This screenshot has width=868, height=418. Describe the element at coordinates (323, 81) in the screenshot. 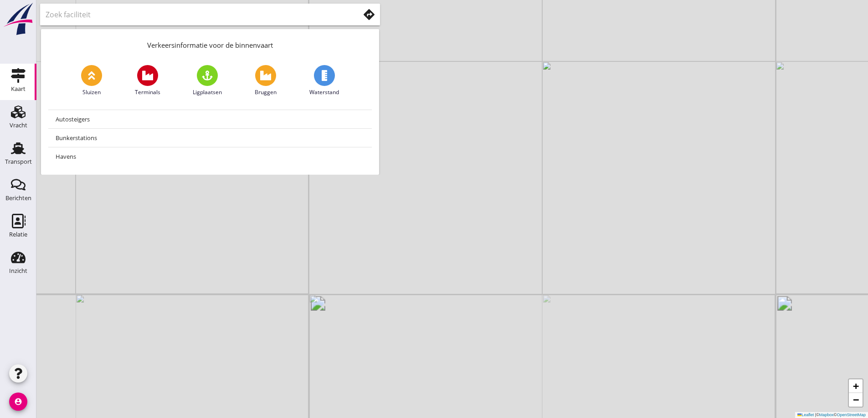

I see `a: Waterstand` at that location.